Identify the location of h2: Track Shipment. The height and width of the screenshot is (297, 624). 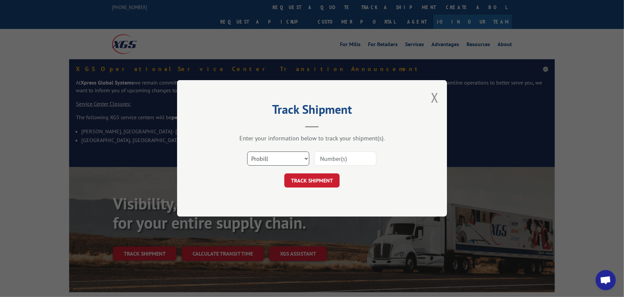
(312, 111).